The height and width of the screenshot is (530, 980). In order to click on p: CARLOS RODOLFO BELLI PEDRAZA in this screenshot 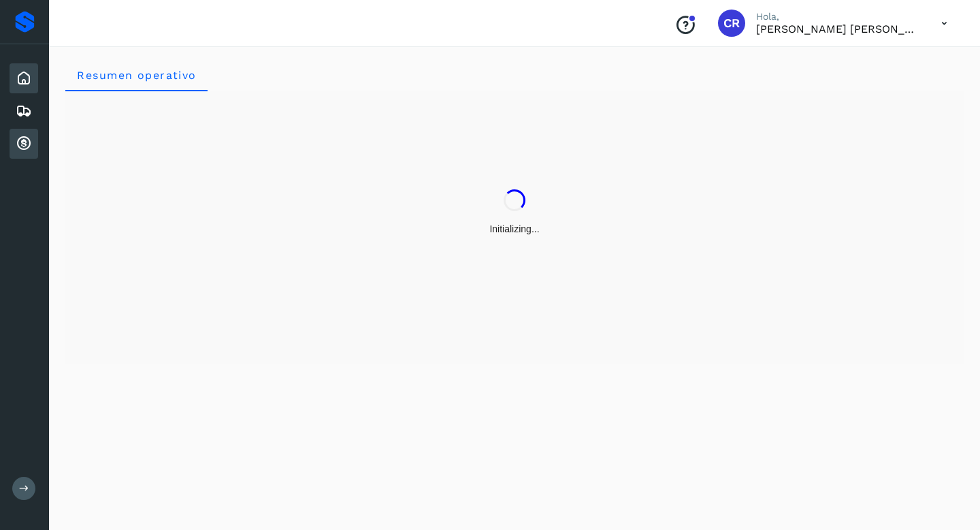, I will do `click(838, 29)`.